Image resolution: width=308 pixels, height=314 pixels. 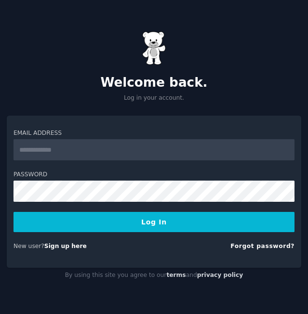 I want to click on span: New user?, so click(x=29, y=246).